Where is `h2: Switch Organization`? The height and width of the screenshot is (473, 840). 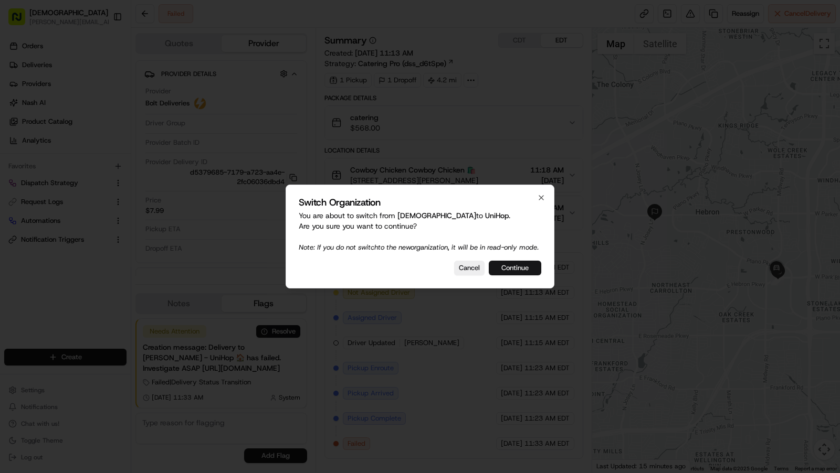
h2: Switch Organization is located at coordinates (420, 203).